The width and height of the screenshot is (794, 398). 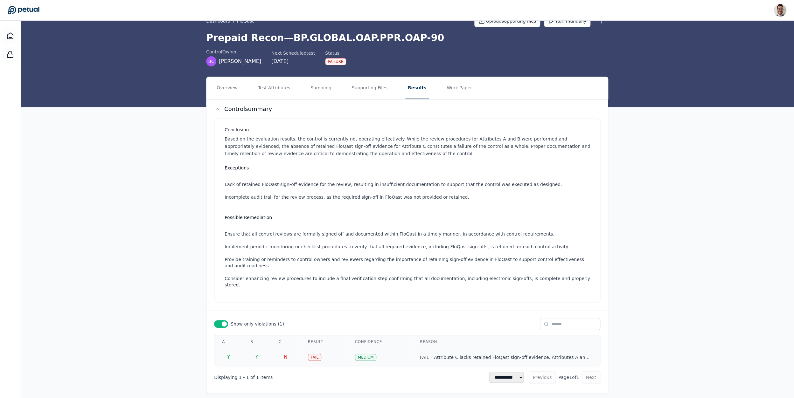 I want to click on h3: Exceptions, so click(x=409, y=168).